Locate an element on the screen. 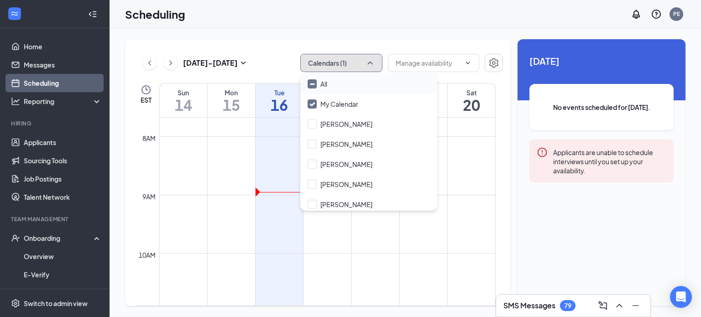 This screenshot has width=701, height=317. svg: ChevronLeft is located at coordinates (150, 63).